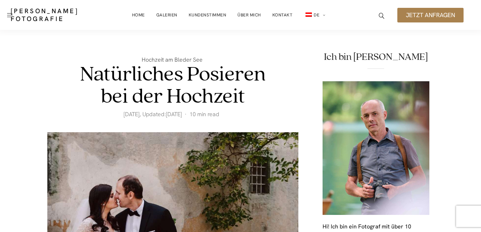  I want to click on a: icon-magnifying-glass34, so click(382, 16).